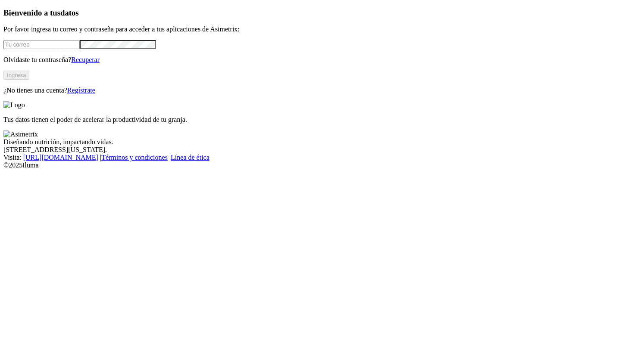  Describe the element at coordinates (14, 105) in the screenshot. I see `img: Logo` at that location.